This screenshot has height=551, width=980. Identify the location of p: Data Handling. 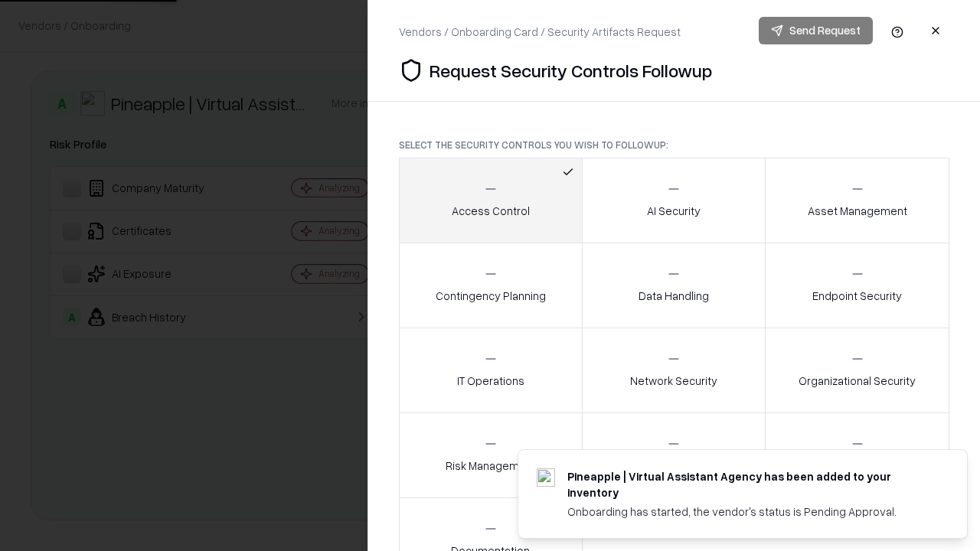
(674, 295).